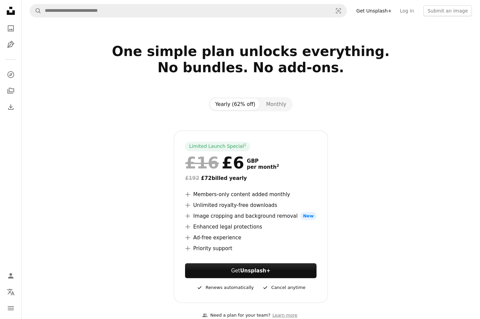  What do you see at coordinates (374, 11) in the screenshot?
I see `a: Get Unsplash+` at bounding box center [374, 11].